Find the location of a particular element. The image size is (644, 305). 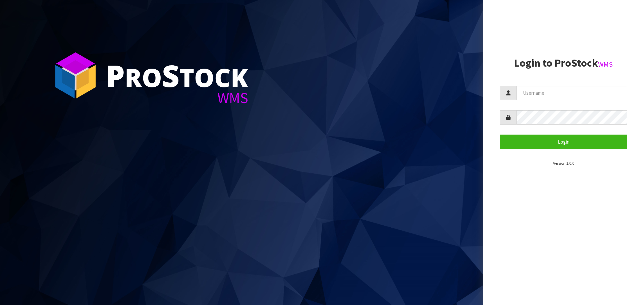

div: ro tock is located at coordinates (177, 75).